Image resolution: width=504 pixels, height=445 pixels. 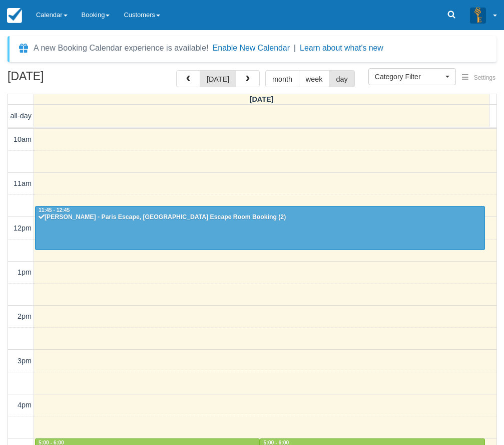 What do you see at coordinates (21, 116) in the screenshot?
I see `span: all-day` at bounding box center [21, 116].